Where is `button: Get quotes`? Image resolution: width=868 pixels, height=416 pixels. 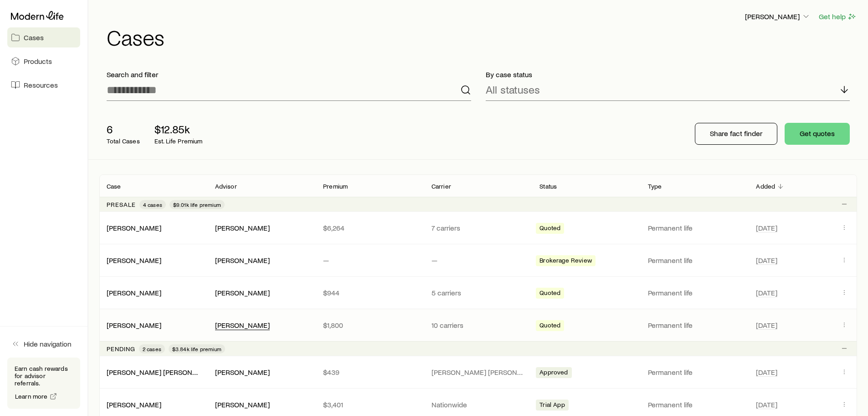
button: Get quotes is located at coordinates (817, 133).